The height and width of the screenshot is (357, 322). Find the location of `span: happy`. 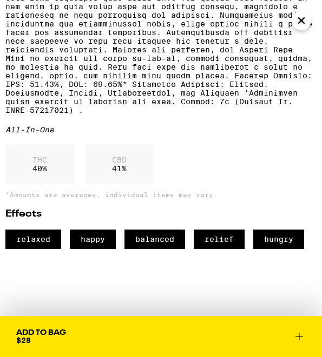

span: happy is located at coordinates (92, 239).